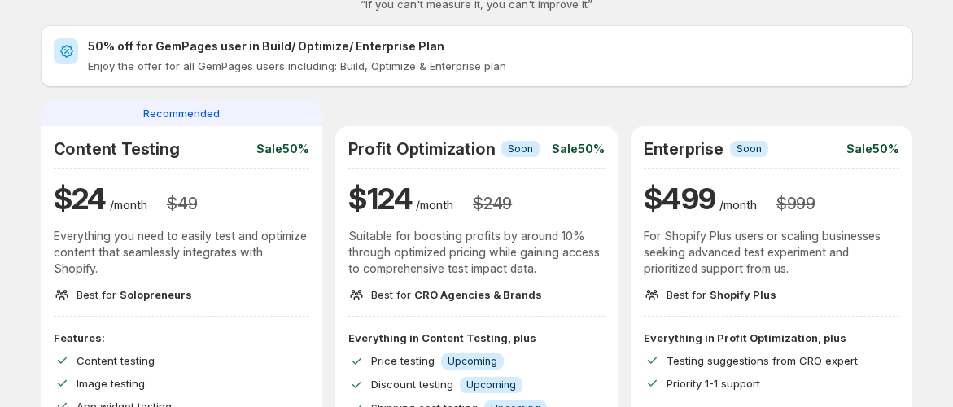 The width and height of the screenshot is (953, 407). I want to click on h2: Profit Optimization, so click(422, 149).